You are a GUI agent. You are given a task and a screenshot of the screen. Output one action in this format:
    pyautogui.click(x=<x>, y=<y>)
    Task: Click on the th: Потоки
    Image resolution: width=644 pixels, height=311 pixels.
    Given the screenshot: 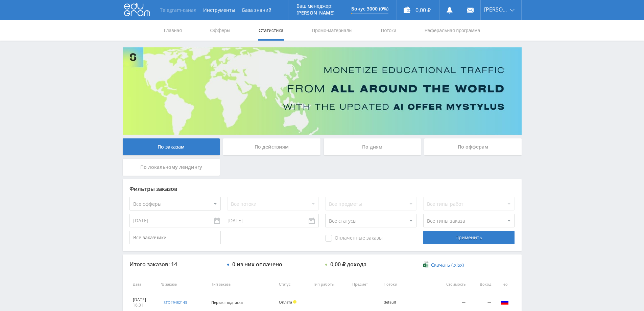 What is the action you would take?
    pyautogui.click(x=406, y=284)
    